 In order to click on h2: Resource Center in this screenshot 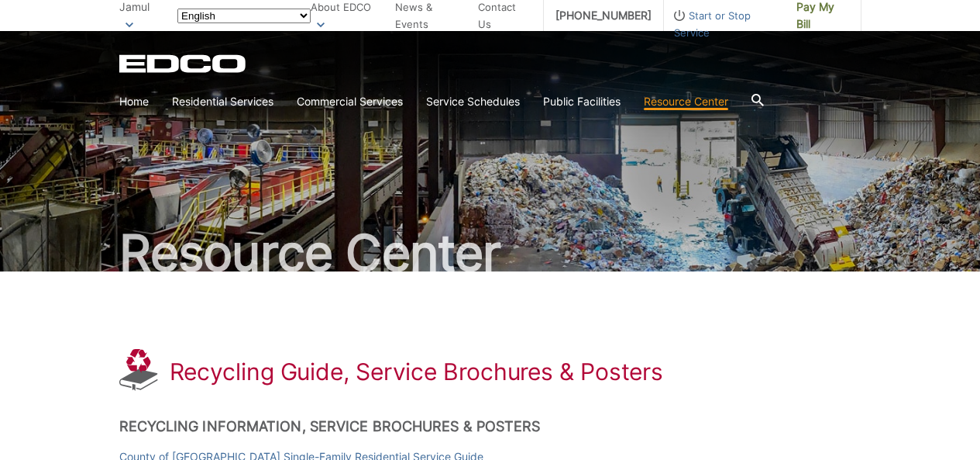, I will do `click(491, 253)`.